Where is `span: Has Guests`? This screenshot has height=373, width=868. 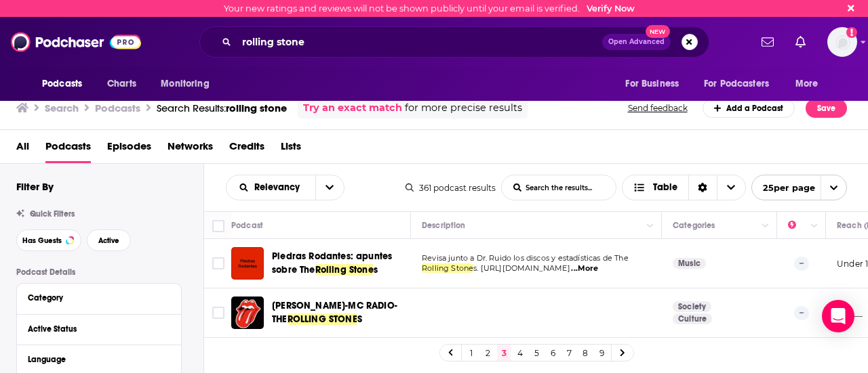 span: Has Guests is located at coordinates (42, 240).